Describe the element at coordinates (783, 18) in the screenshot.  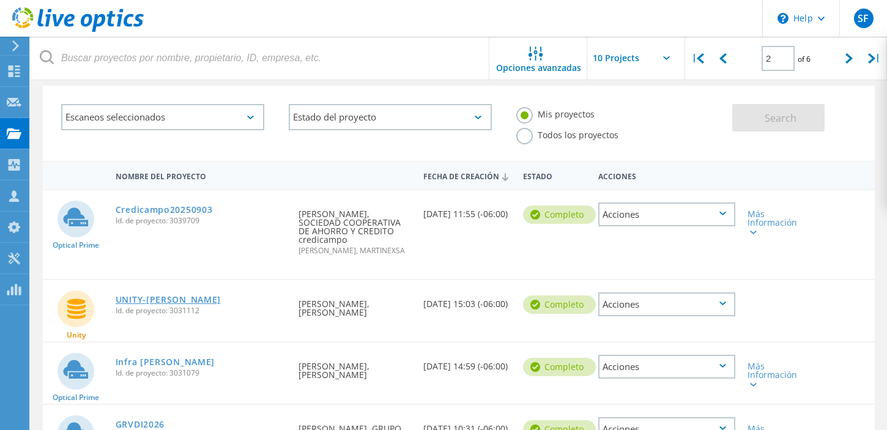
I see `svg: \n` at that location.